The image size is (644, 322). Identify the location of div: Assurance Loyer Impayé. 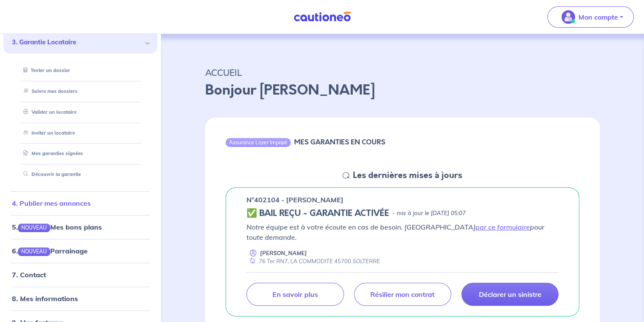
(258, 143).